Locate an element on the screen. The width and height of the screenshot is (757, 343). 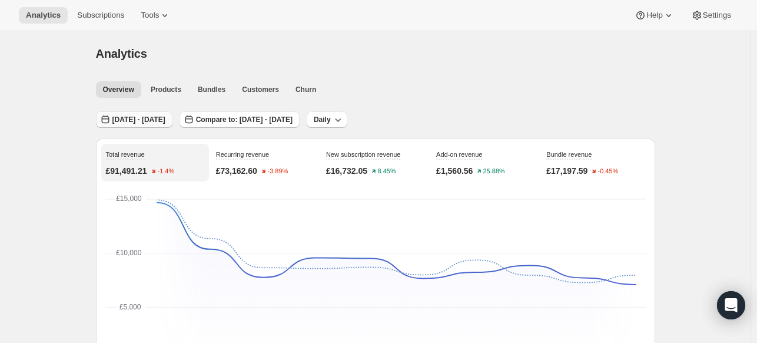
span: New subscription revenue is located at coordinates (363, 154).